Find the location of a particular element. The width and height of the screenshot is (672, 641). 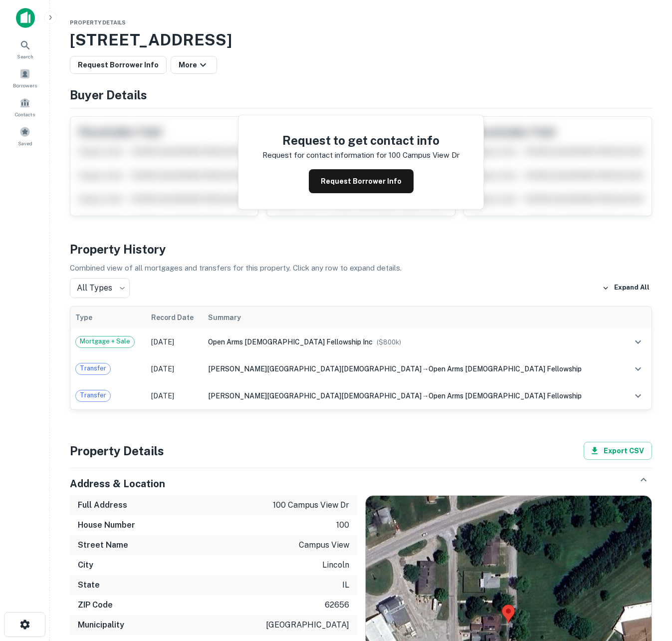

p: 100 is located at coordinates (342, 525).